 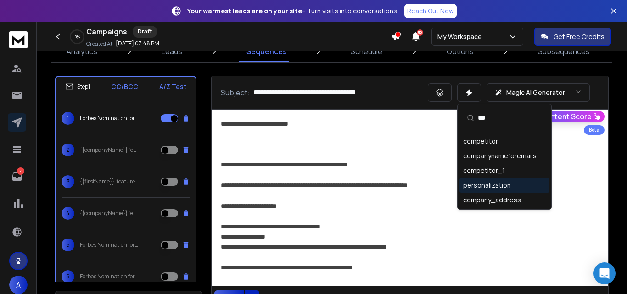 What do you see at coordinates (21, 171) in the screenshot?
I see `p: 50` at bounding box center [21, 171].